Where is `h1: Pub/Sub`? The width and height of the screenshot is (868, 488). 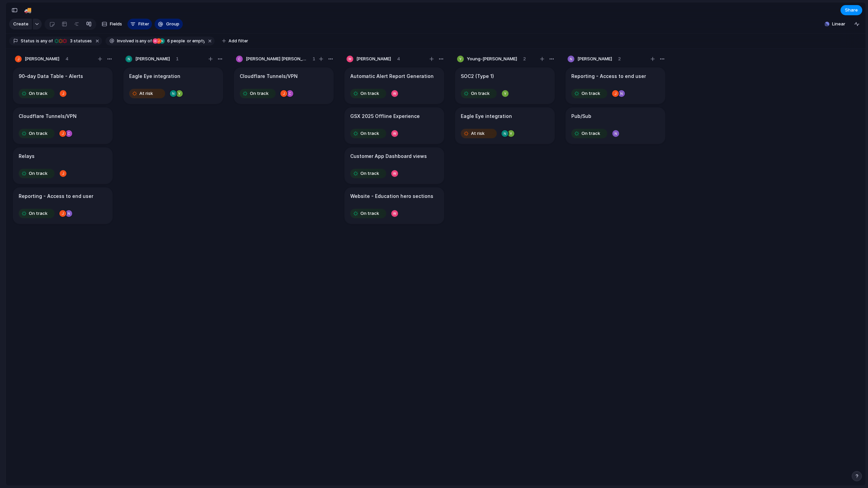
h1: Pub/Sub is located at coordinates (581, 116).